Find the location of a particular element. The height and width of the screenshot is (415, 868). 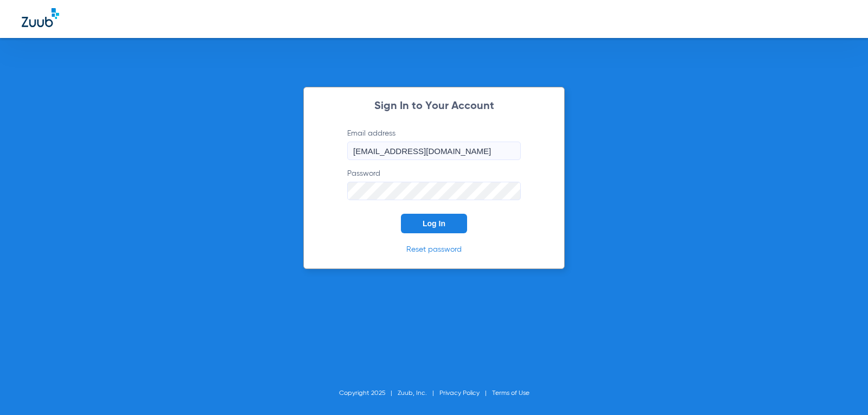

li: Zuub, Inc. is located at coordinates (418, 393).